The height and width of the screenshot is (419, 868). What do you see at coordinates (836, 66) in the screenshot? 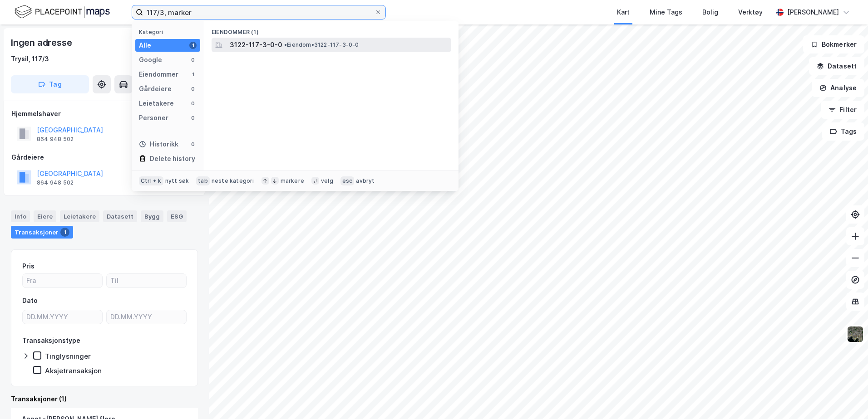
I see `button: Datasett` at bounding box center [836, 66].